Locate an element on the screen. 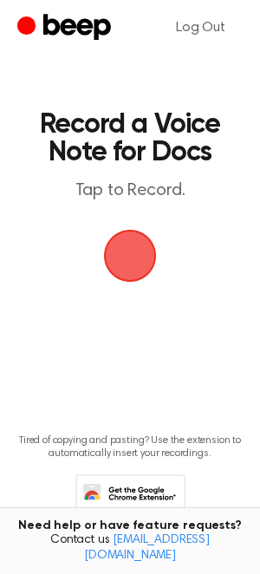 This screenshot has height=574, width=260. a: Beep is located at coordinates (66, 28).